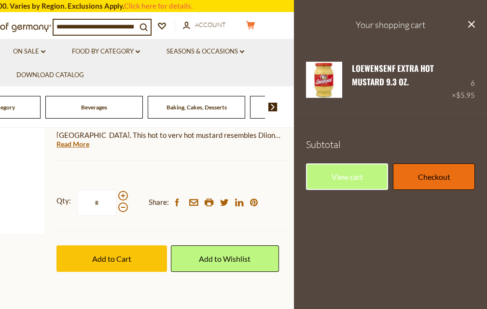 The width and height of the screenshot is (487, 309). What do you see at coordinates (73, 144) in the screenshot?
I see `a: Read More` at bounding box center [73, 144].